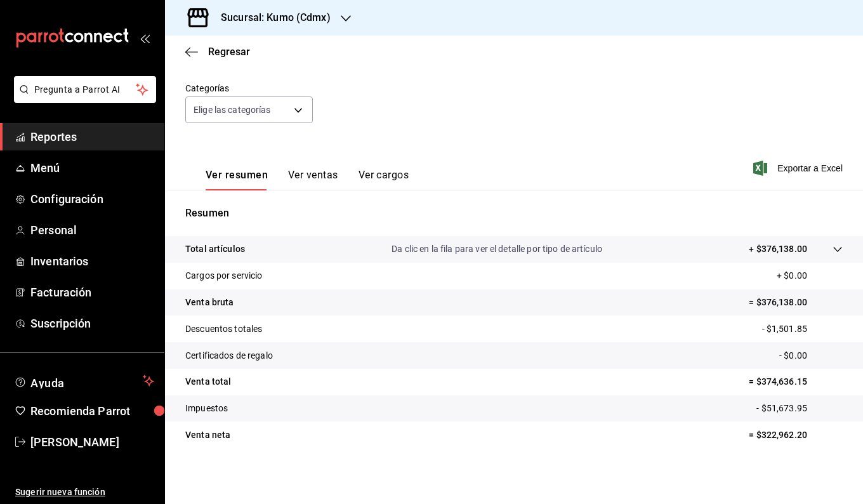 This screenshot has width=863, height=504. What do you see at coordinates (313, 179) in the screenshot?
I see `button: Ver ventas` at bounding box center [313, 179].